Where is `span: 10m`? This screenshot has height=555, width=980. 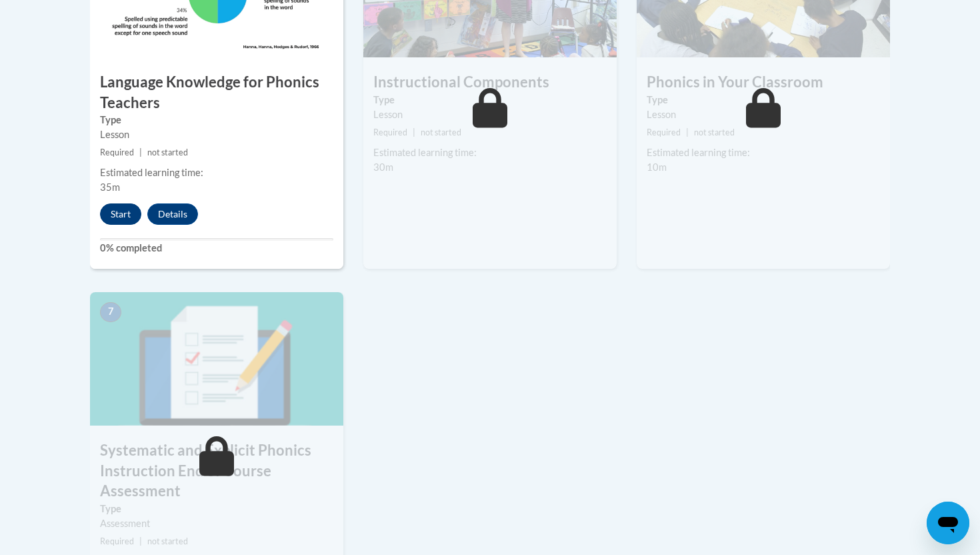
span: 10m is located at coordinates (657, 166).